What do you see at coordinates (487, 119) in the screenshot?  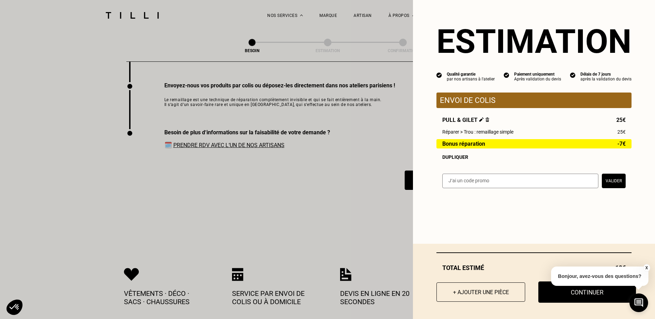 I see `img: Supprimer` at bounding box center [487, 119].